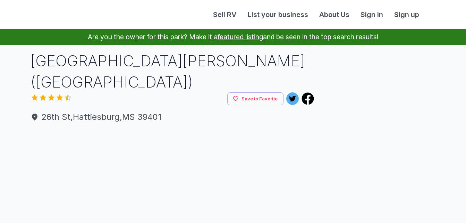 The height and width of the screenshot is (223, 466). Describe the element at coordinates (172, 117) in the screenshot. I see `span: 26th St , Hattiesburg , MS 39401` at that location.